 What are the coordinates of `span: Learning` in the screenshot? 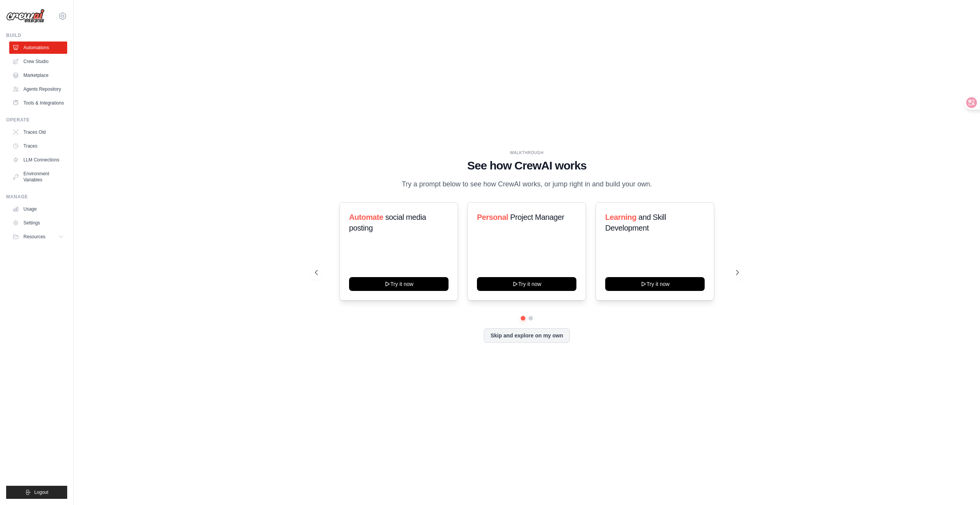 It's located at (621, 217).